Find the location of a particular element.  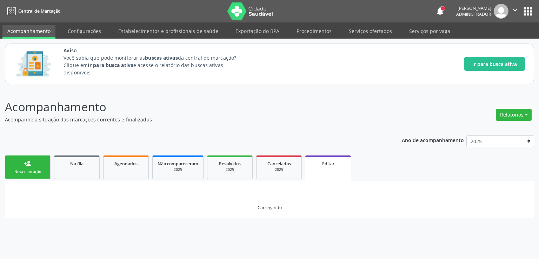

a: Configurações is located at coordinates (84, 31).